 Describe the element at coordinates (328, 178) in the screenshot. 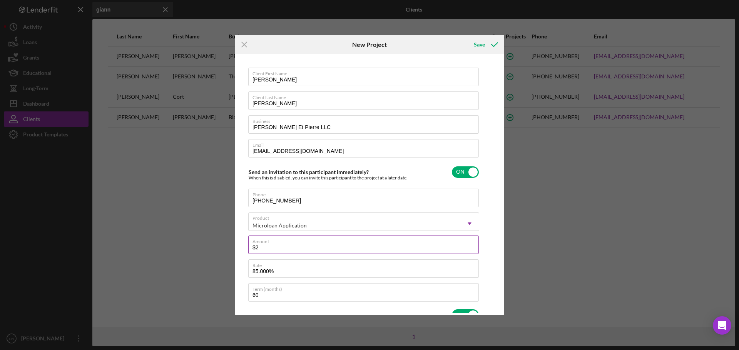

I see `div: When this is disabled, you can invite this participant to the project at a later date.` at that location.